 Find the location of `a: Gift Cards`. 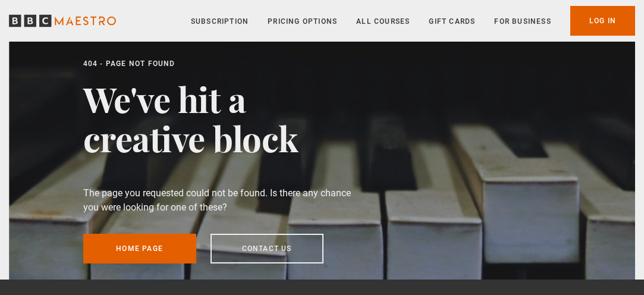

a: Gift Cards is located at coordinates (452, 22).